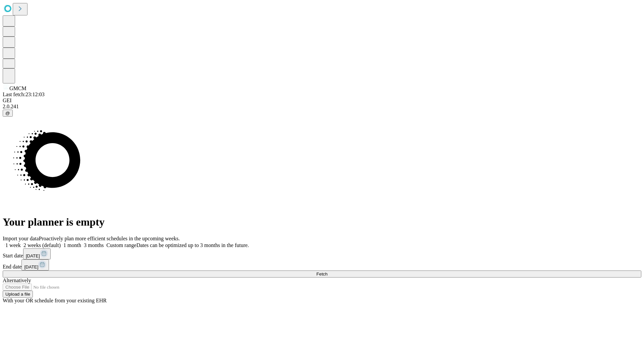 The width and height of the screenshot is (644, 362). I want to click on button: Fetch, so click(322, 274).